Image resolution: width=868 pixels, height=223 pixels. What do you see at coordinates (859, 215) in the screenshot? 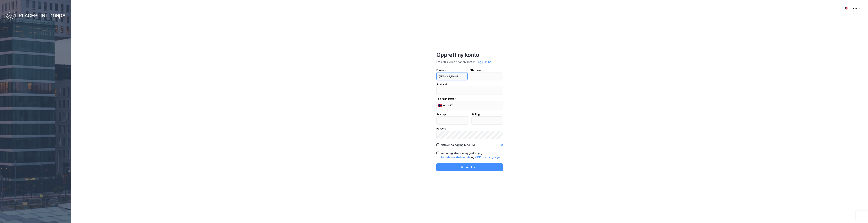
I see `div: Kontrollprogram for chat` at bounding box center [859, 215].